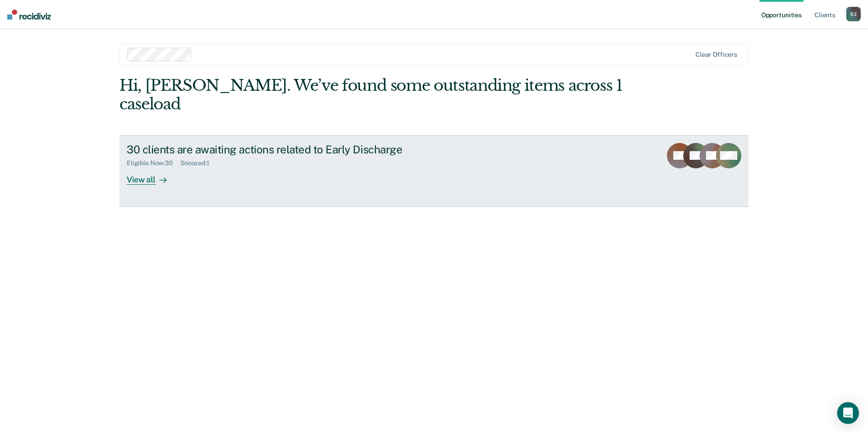  What do you see at coordinates (434, 171) in the screenshot?
I see `a: 30 clients are awaiting actions related to Early DischargeEligible Now:30Snoozed:1View all` at bounding box center [434, 171].